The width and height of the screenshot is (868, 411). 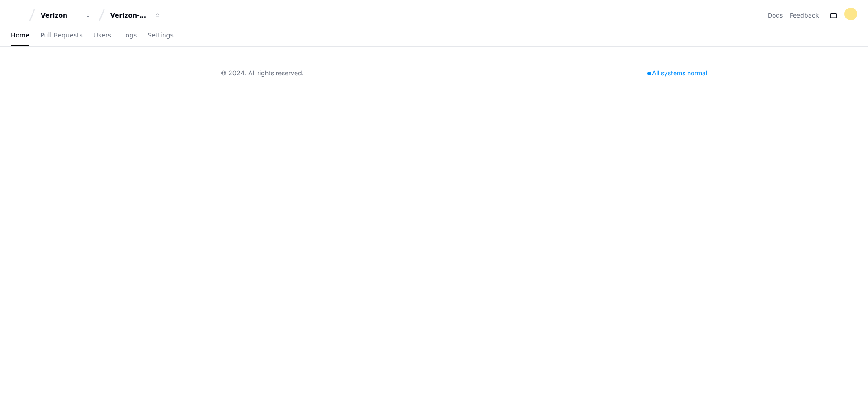 I want to click on div: © 2024. All rights reserved., so click(x=262, y=73).